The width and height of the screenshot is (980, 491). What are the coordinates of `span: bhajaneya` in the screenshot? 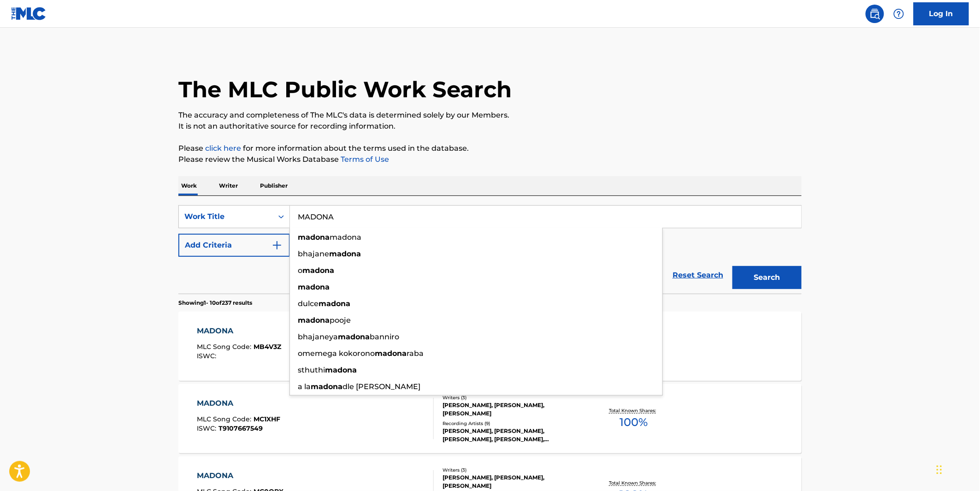 It's located at (318, 337).